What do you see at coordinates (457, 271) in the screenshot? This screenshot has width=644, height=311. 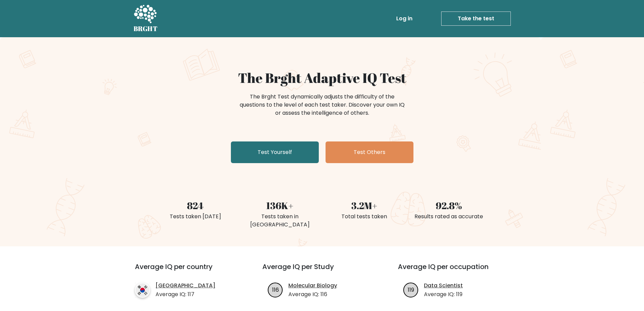 I see `h3: Average IQ per occupation` at bounding box center [457, 271].